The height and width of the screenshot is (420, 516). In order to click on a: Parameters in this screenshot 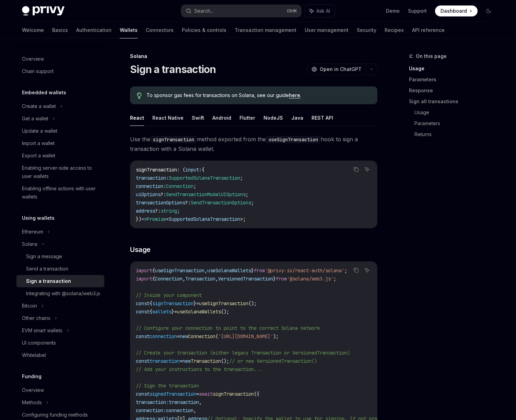, I will do `click(457, 123)`.